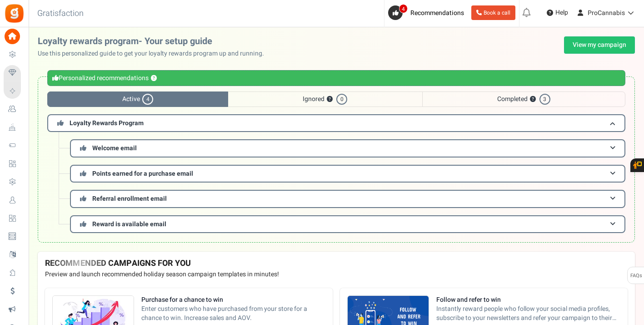 The image size is (644, 325). What do you see at coordinates (233, 314) in the screenshot?
I see `span: Enter customers who have purchased from your store for a chance to win. Increase sales and AOV.` at bounding box center [233, 314].